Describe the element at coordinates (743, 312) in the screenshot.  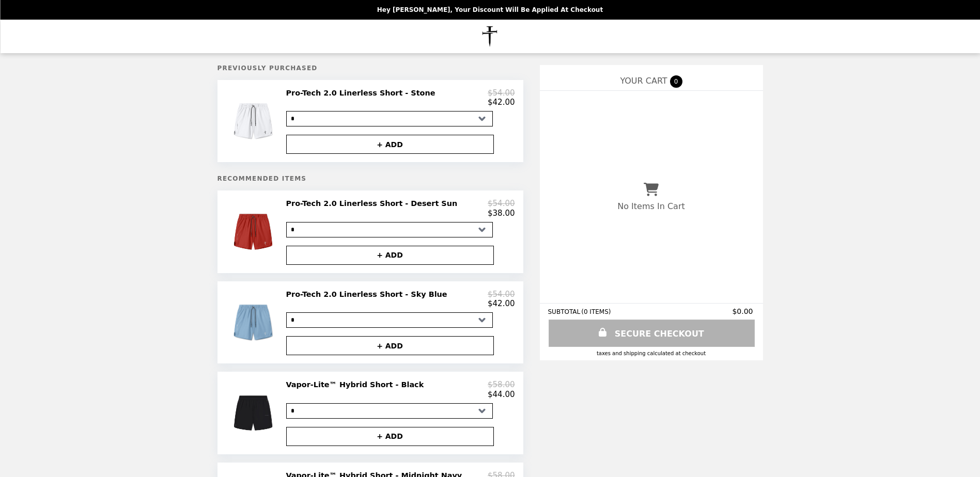
I see `span: $0.00` at that location.